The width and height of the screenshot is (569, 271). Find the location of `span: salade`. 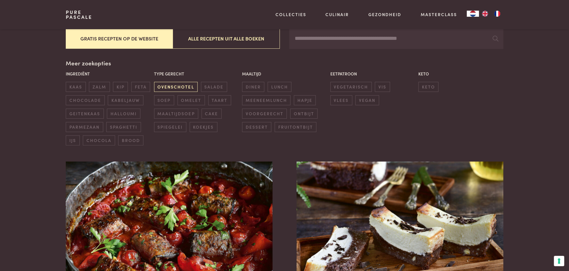

span: salade is located at coordinates (214, 87).